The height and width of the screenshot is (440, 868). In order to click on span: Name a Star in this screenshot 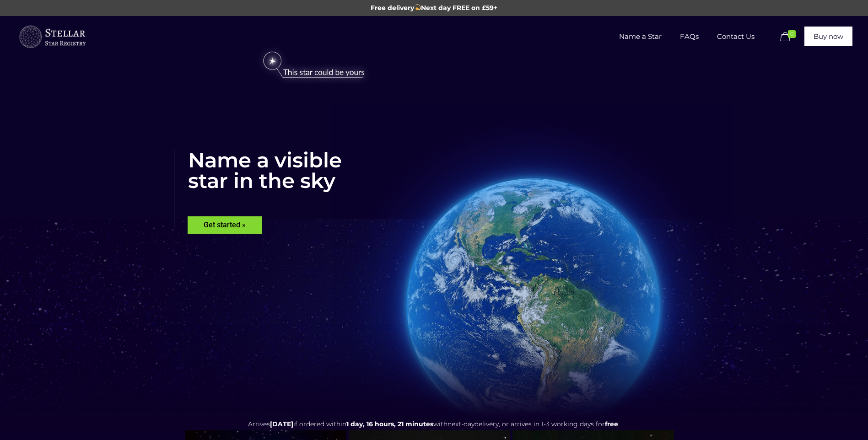, I will do `click(640, 37)`.